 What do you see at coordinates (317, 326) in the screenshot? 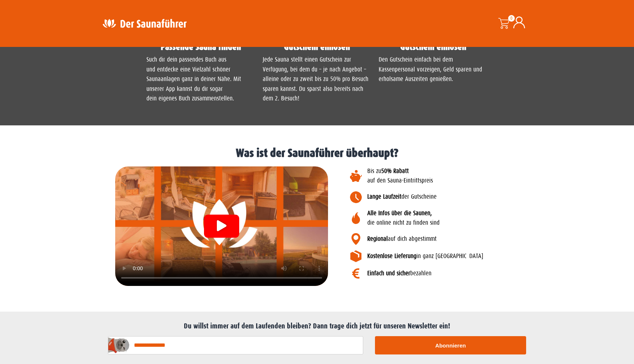
I see `h2: Du willst immer auf dem Laufenden bleiben? Dann trage dich jetzt für unseren Newsletter ein!` at bounding box center [317, 326].